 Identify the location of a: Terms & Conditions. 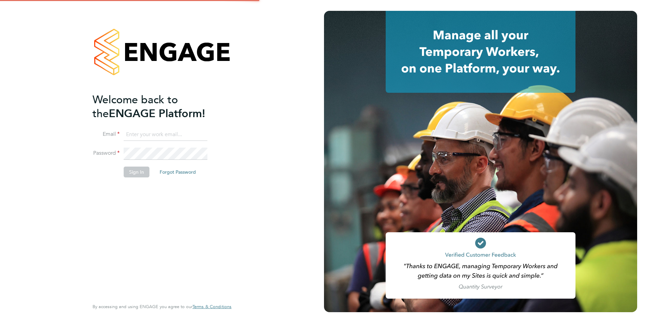
(212, 307).